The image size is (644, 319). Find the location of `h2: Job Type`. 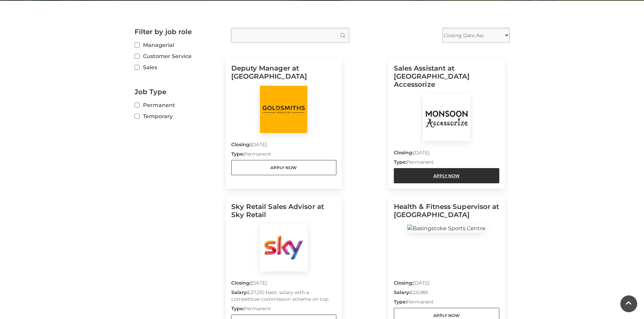

h2: Job Type is located at coordinates (178, 92).